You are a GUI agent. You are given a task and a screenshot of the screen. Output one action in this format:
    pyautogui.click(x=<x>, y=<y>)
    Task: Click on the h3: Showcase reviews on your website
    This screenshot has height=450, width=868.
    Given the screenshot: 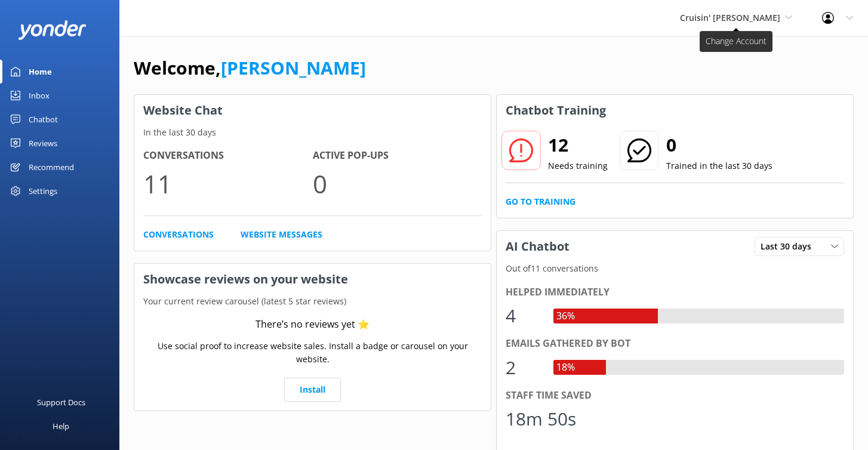 What is the action you would take?
    pyautogui.click(x=312, y=279)
    